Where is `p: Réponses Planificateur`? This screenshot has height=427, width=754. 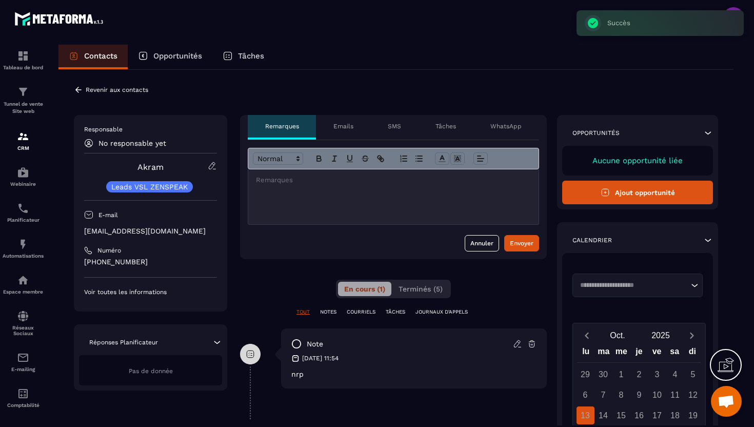
p: Réponses Planificateur is located at coordinates (124, 342).